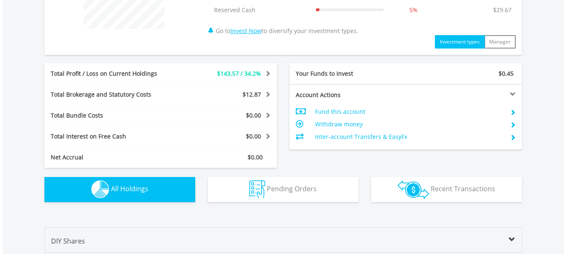 Image resolution: width=566 pixels, height=254 pixels. Describe the element at coordinates (129, 189) in the screenshot. I see `span: All Holdings` at that location.